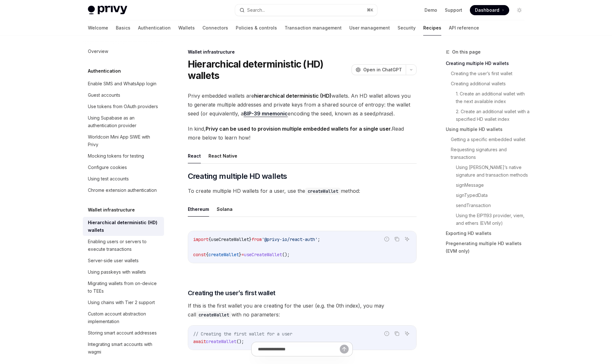  What do you see at coordinates (257, 239) in the screenshot?
I see `span: from` at bounding box center [257, 239].